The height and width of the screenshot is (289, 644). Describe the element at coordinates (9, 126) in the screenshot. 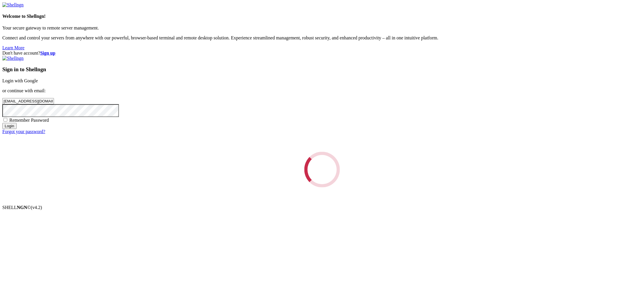

I see `input: Login` at that location.